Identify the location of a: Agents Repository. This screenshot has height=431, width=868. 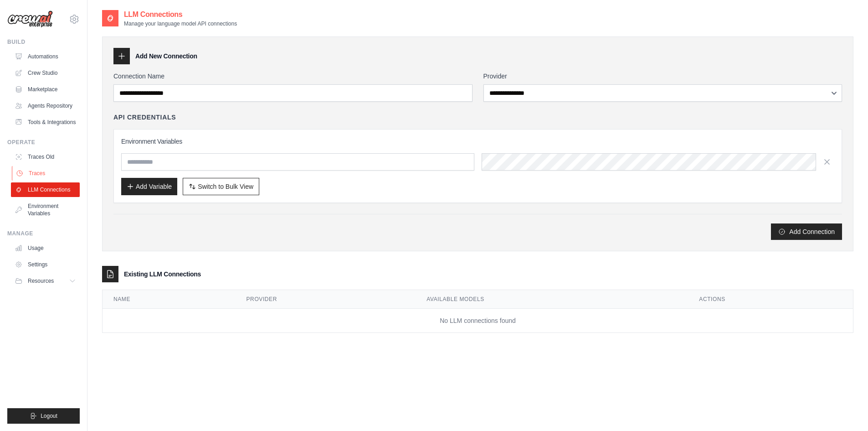
(45, 106).